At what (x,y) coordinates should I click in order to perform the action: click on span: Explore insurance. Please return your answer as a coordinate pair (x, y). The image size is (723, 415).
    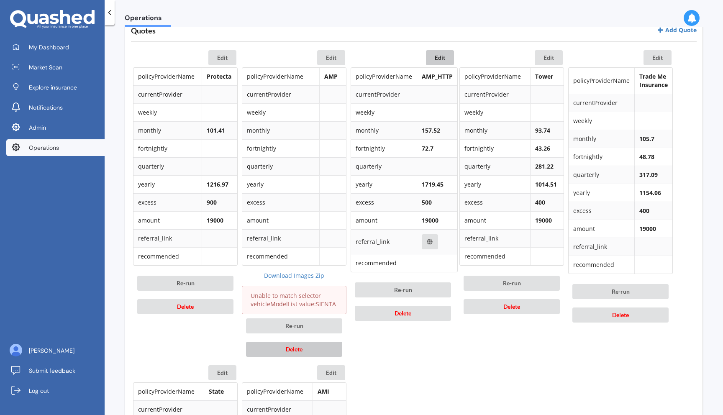
    Looking at the image, I should click on (53, 87).